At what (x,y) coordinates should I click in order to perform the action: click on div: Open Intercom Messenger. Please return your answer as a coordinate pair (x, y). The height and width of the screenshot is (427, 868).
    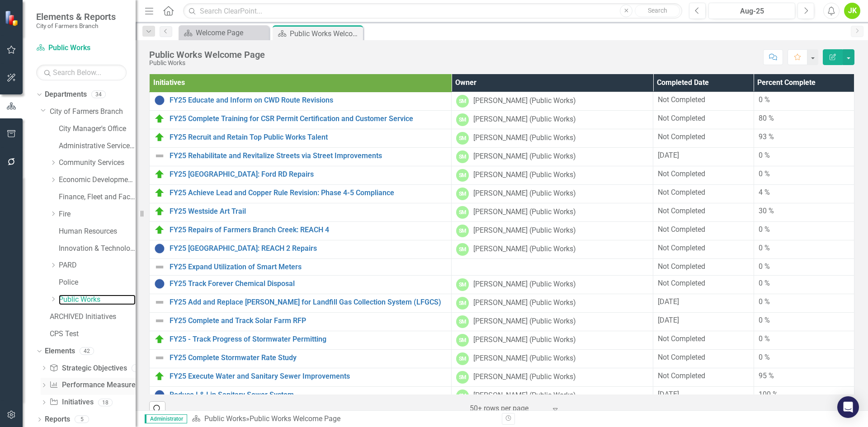
    Looking at the image, I should click on (848, 407).